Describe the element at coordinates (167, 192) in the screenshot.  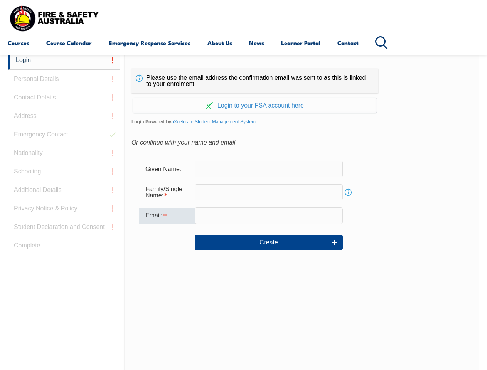
I see `div: Family/Single Name is required.` at that location.